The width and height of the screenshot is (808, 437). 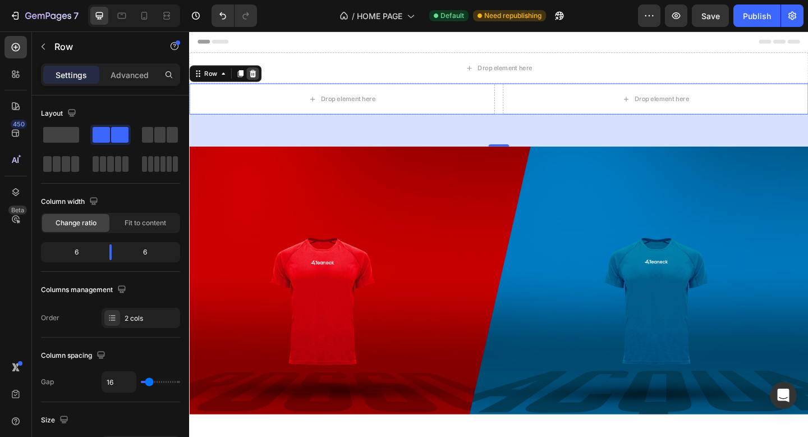 I want to click on button: 7, so click(x=44, y=16).